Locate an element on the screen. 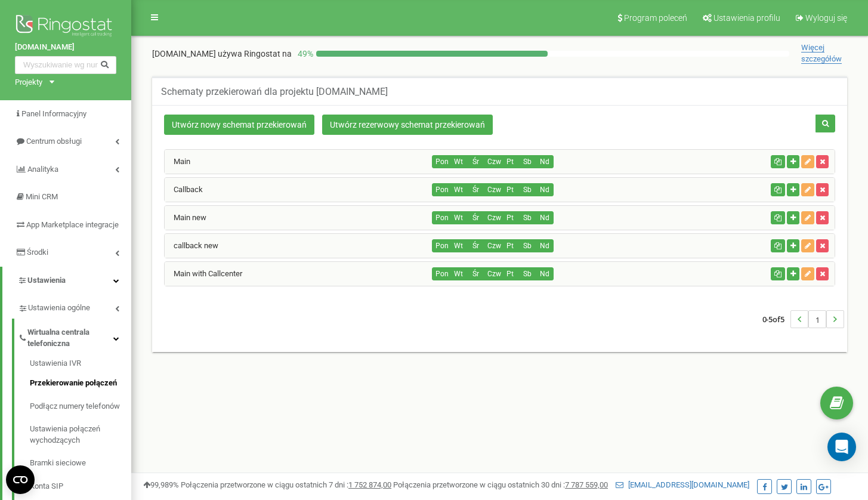 The image size is (868, 500). span: Mini CRM is located at coordinates (42, 197).